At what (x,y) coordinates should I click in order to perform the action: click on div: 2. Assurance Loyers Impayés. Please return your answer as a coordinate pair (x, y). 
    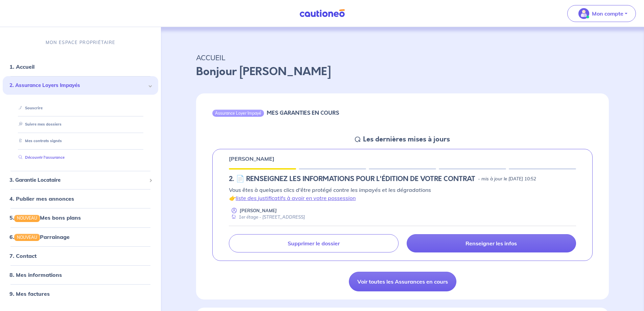
    Looking at the image, I should click on (80, 85).